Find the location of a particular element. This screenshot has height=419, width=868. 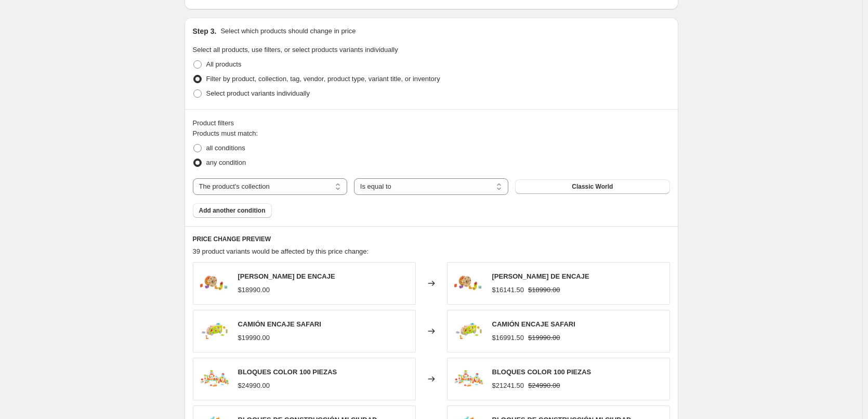

strike: $18990.00 is located at coordinates (544, 290).